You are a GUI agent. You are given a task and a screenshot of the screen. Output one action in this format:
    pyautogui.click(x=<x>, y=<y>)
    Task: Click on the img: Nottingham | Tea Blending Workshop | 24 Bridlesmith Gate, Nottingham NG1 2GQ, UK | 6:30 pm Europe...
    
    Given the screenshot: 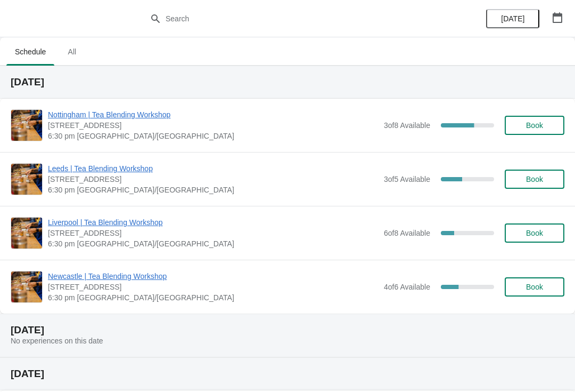 What is the action you would take?
    pyautogui.click(x=26, y=125)
    